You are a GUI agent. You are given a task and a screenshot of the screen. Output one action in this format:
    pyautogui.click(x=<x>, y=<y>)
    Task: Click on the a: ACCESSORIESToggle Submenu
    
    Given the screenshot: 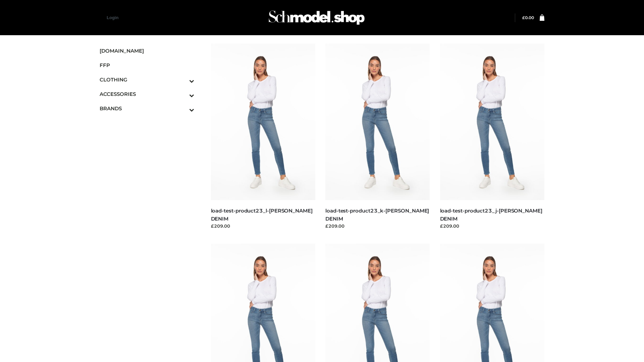 What is the action you would take?
    pyautogui.click(x=147, y=94)
    